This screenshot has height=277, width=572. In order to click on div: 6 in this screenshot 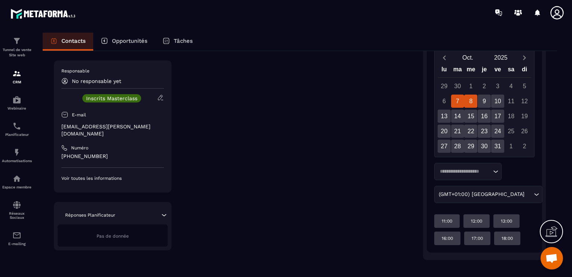, I will do `click(444, 101)`.